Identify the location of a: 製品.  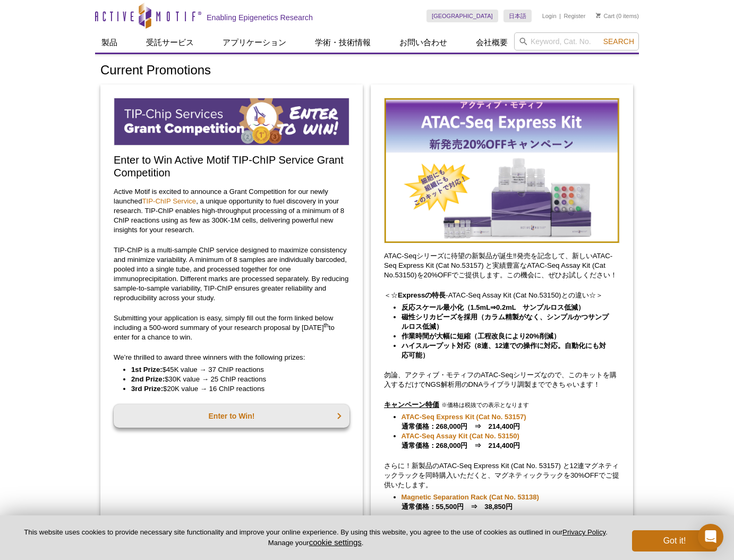
(109, 43).